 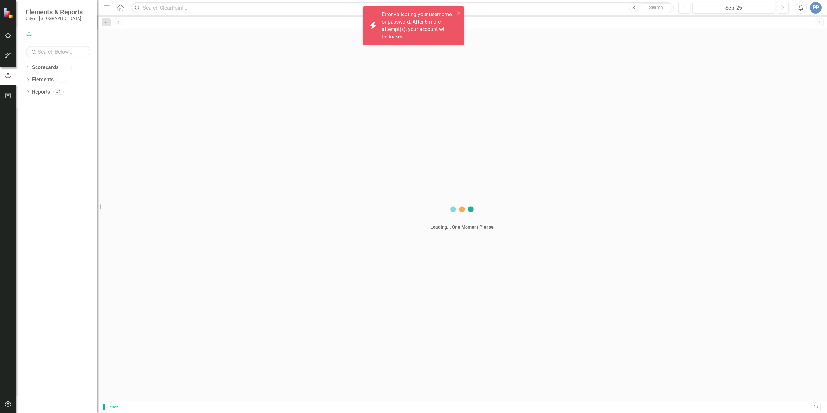 I want to click on div: Error validating your username or password. After 6 more attempt(s), your account will be locked., so click(x=419, y=26).